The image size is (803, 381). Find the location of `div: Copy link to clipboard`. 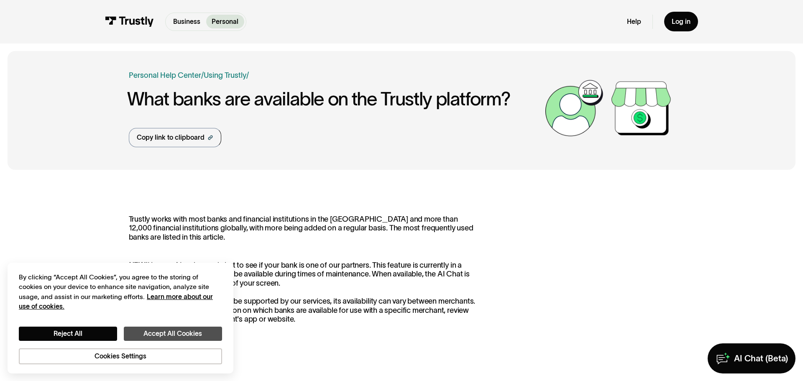

div: Copy link to clipboard is located at coordinates (171, 138).